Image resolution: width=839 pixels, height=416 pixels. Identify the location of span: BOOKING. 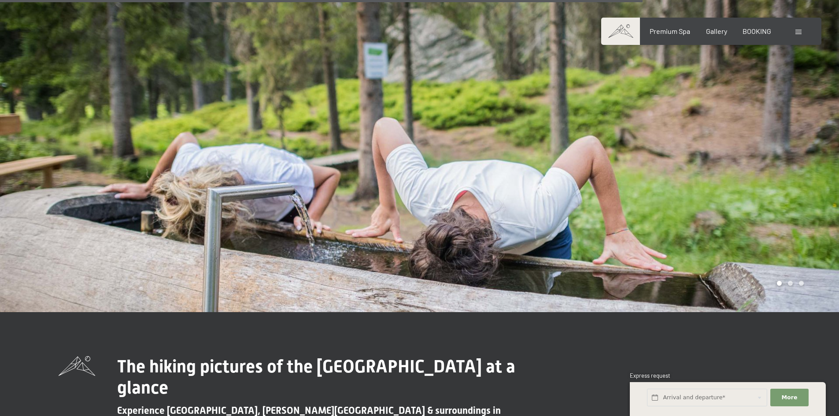
(756, 31).